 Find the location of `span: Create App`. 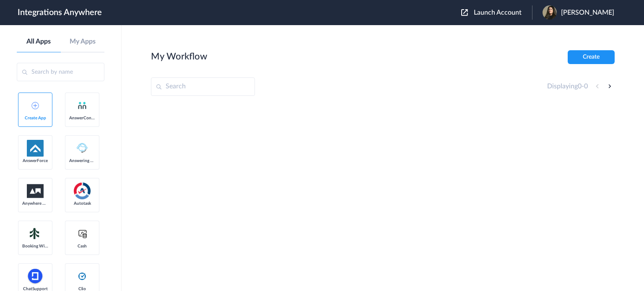

span: Create App is located at coordinates (35, 118).